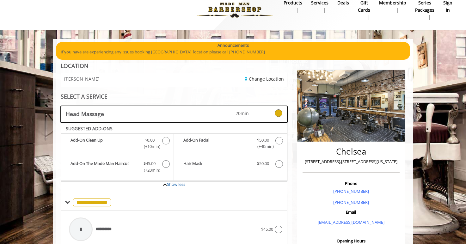 The width and height of the screenshot is (466, 244). Describe the element at coordinates (263, 146) in the screenshot. I see `span: (+40min )` at that location.